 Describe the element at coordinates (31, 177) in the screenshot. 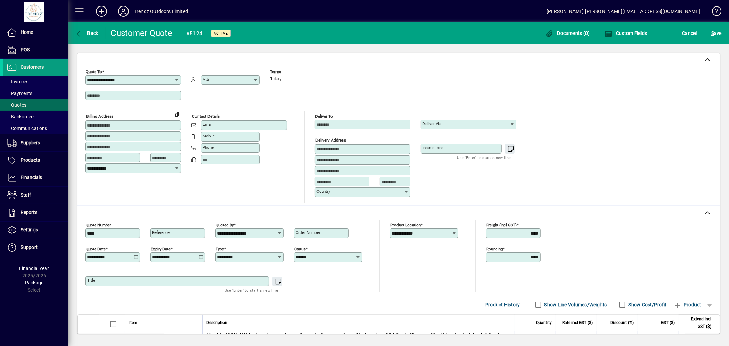

I see `span: Financials` at that location.